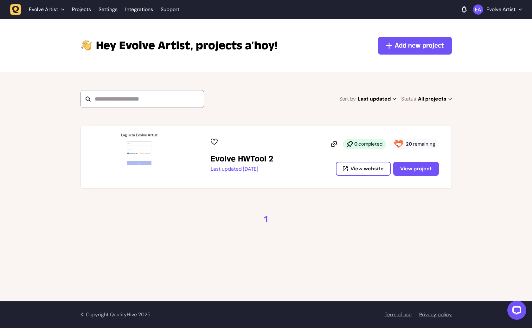 The height and width of the screenshot is (328, 532). I want to click on span: All projects, so click(435, 99).